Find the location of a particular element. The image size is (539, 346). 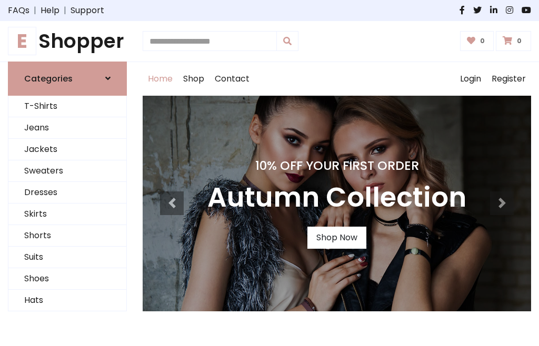

a: Sweaters is located at coordinates (67, 171).